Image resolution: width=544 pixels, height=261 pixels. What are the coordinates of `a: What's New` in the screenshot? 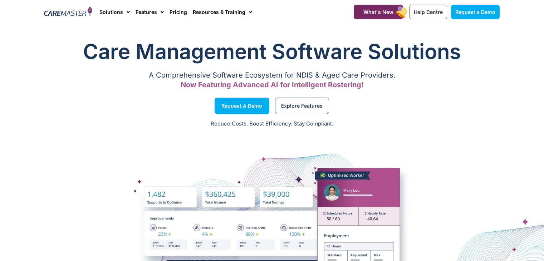 It's located at (379, 12).